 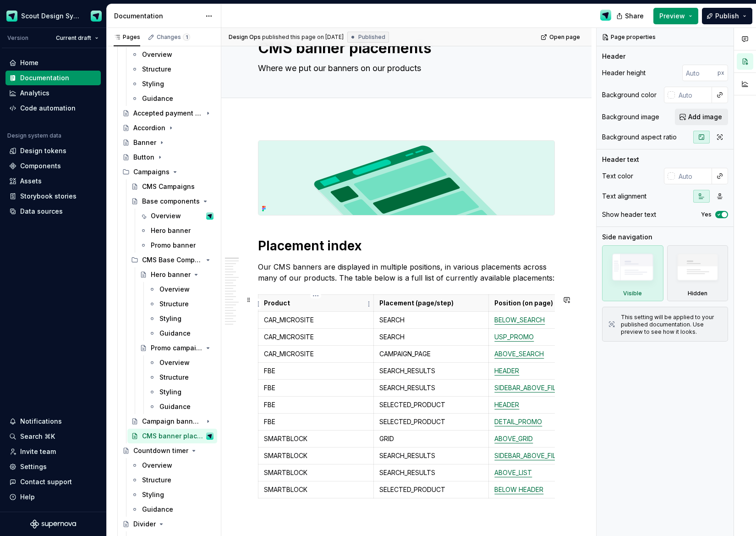 What do you see at coordinates (168, 142) in the screenshot?
I see `a: Banner` at bounding box center [168, 142].